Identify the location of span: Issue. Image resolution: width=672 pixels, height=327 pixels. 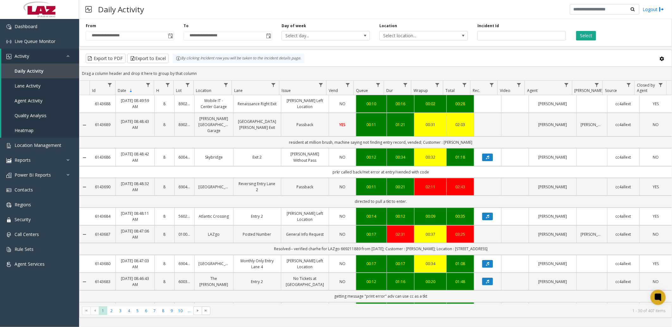
(286, 90).